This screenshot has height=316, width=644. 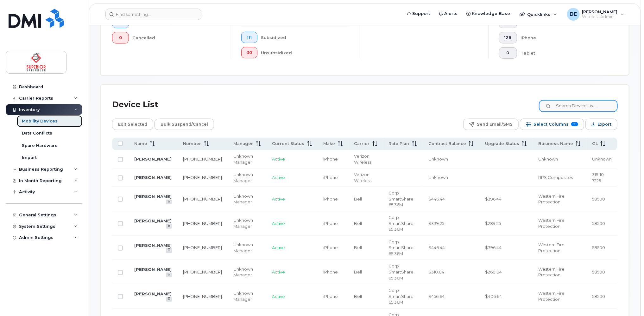 What do you see at coordinates (493, 247) in the screenshot?
I see `span: $396.44` at bounding box center [493, 247].